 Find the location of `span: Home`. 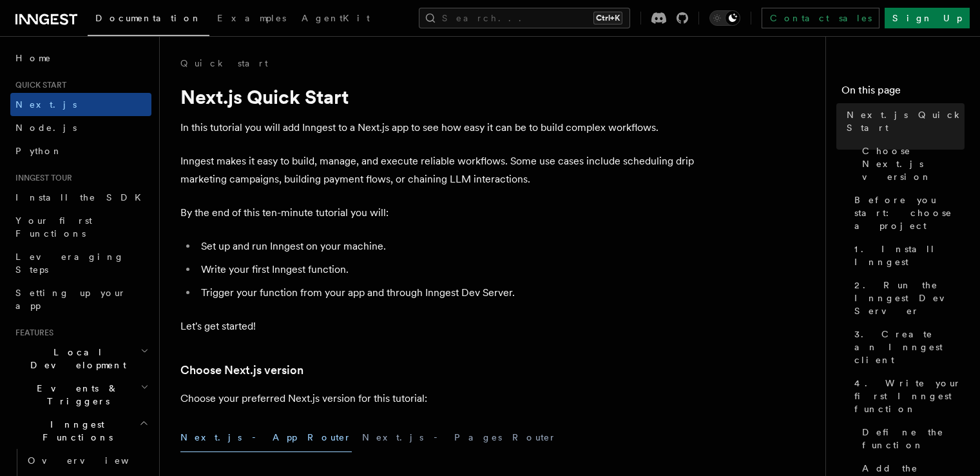

span: Home is located at coordinates (34, 58).